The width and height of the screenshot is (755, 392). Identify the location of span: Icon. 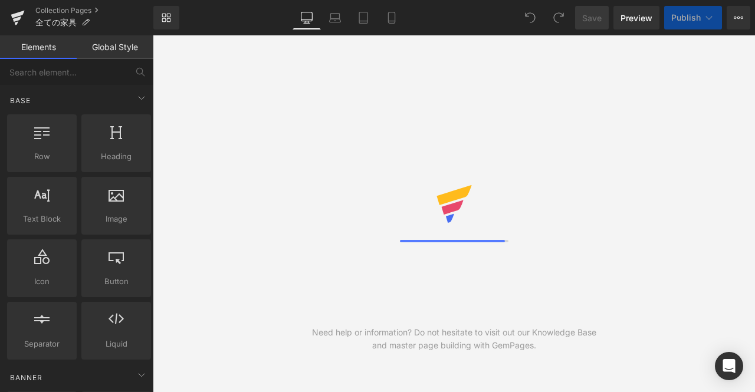
(42, 281).